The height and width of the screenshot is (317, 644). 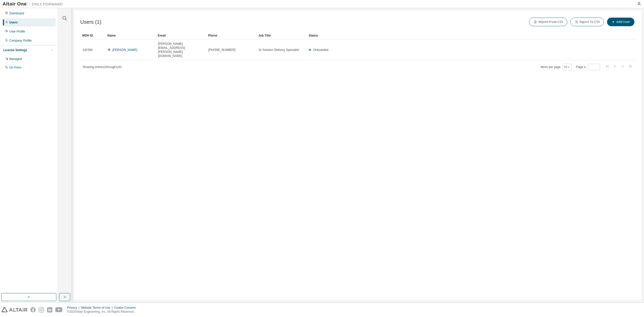 What do you see at coordinates (15, 59) in the screenshot?
I see `div: Managed` at bounding box center [15, 59].